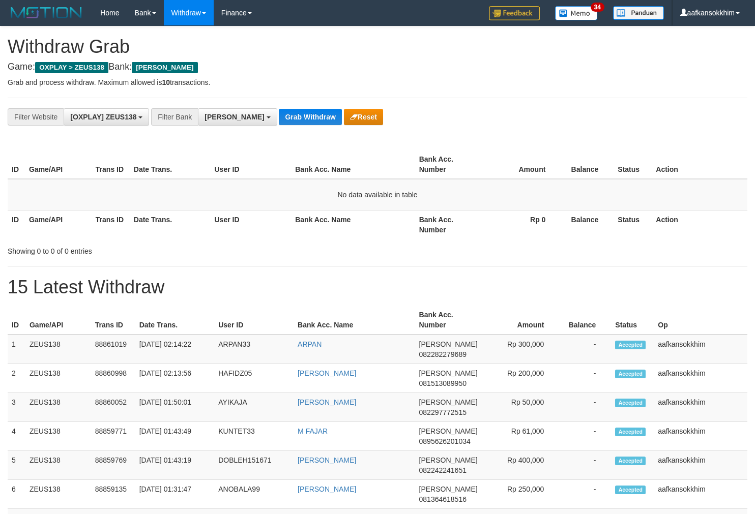  I want to click on td: ANOBALA99, so click(254, 494).